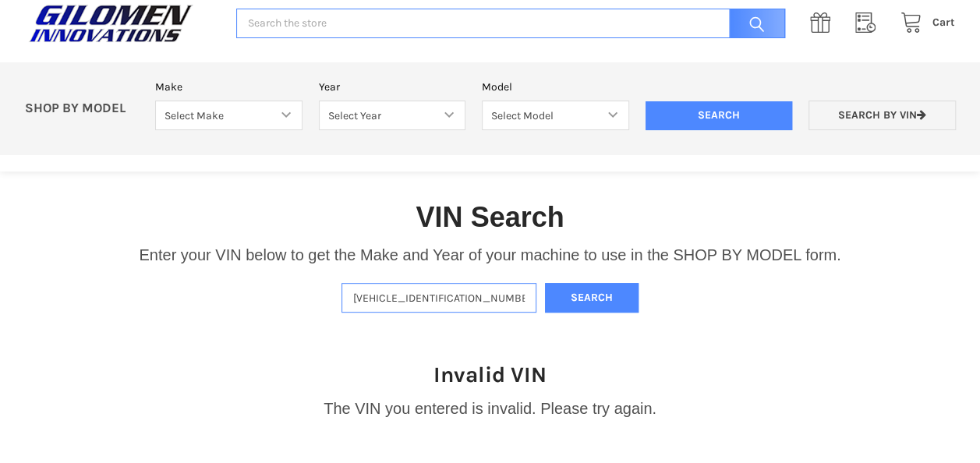 The image size is (980, 463). What do you see at coordinates (392, 86) in the screenshot?
I see `label: Year` at bounding box center [392, 86].